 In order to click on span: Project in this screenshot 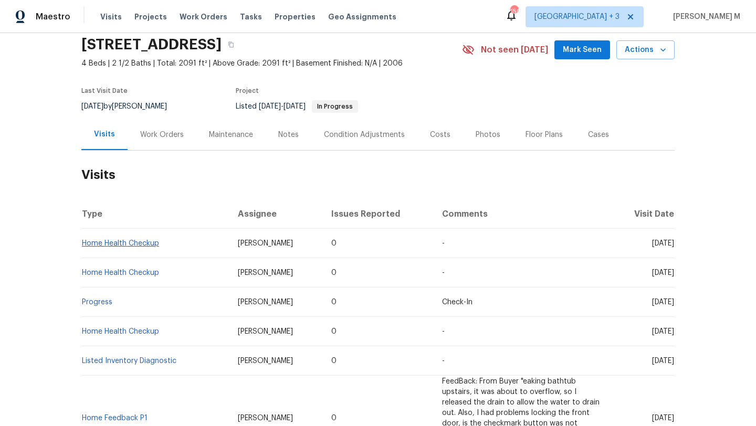, I will do `click(247, 91)`.